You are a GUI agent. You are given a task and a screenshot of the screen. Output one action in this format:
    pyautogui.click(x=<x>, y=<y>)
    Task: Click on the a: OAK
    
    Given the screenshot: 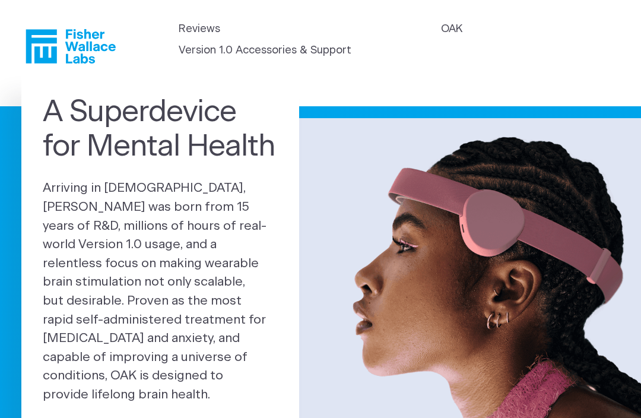 What is the action you would take?
    pyautogui.click(x=452, y=29)
    